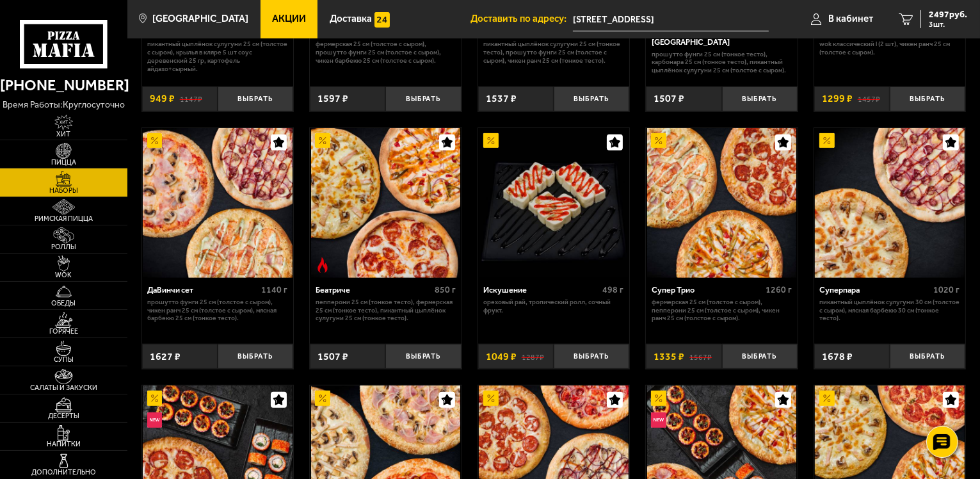  What do you see at coordinates (385, 53) in the screenshot?
I see `p: Фермерская 25 см (толстое с сыром), Прошутто Фунги 25 см (толстое с сыром), Чикен Барбекю 25 см (...` at bounding box center [385, 53].